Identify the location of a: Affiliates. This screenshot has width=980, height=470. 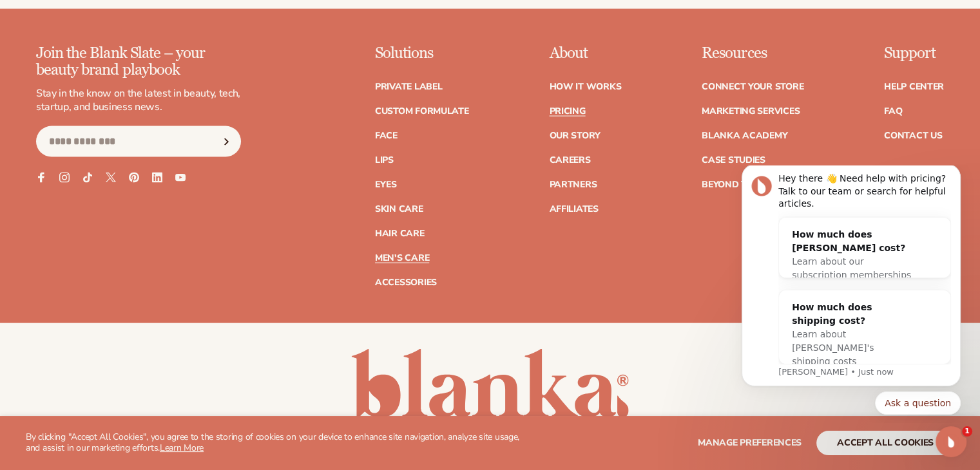
(574, 210).